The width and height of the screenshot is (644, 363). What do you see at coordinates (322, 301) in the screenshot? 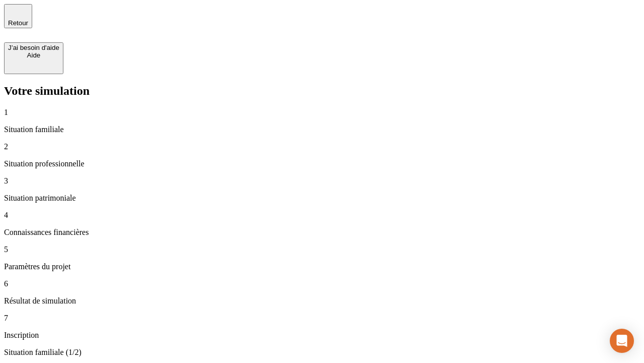
I see `p: Résultat de simulation` at bounding box center [322, 301].